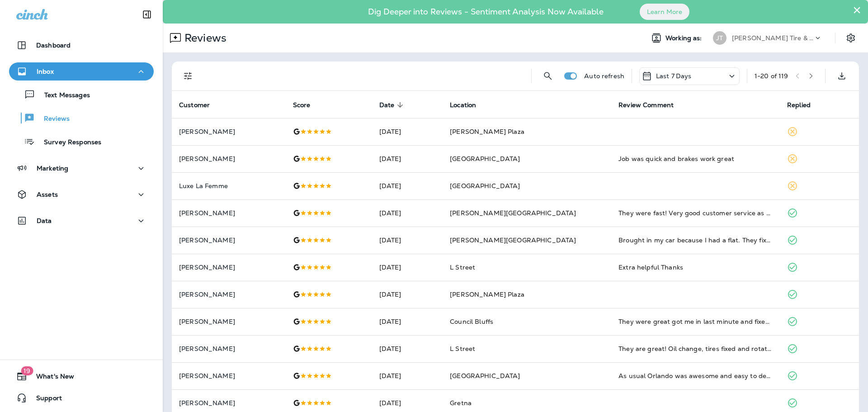  I want to click on span: Support, so click(44, 400).